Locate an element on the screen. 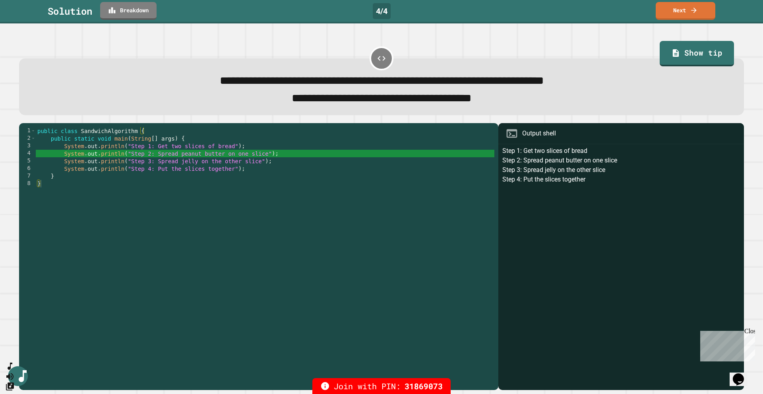 The width and height of the screenshot is (763, 394). div: 6 is located at coordinates (27, 169).